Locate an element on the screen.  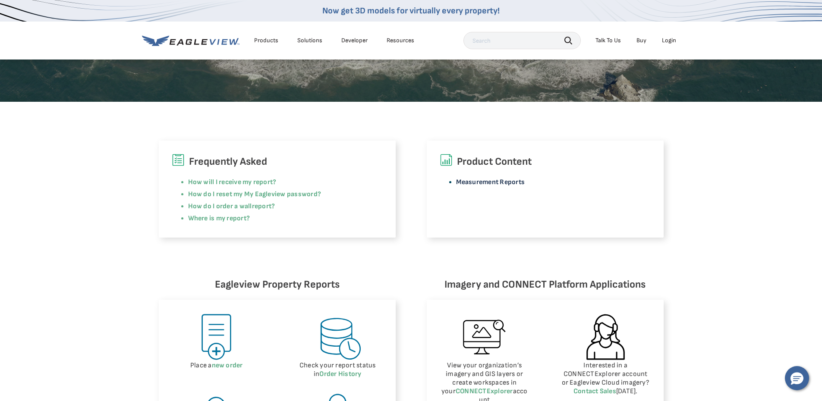
div: Solutions is located at coordinates (310, 41).